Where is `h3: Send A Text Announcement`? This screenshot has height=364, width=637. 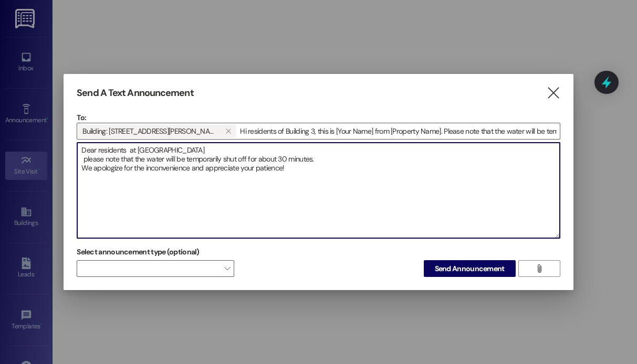 h3: Send A Text Announcement is located at coordinates (135, 93).